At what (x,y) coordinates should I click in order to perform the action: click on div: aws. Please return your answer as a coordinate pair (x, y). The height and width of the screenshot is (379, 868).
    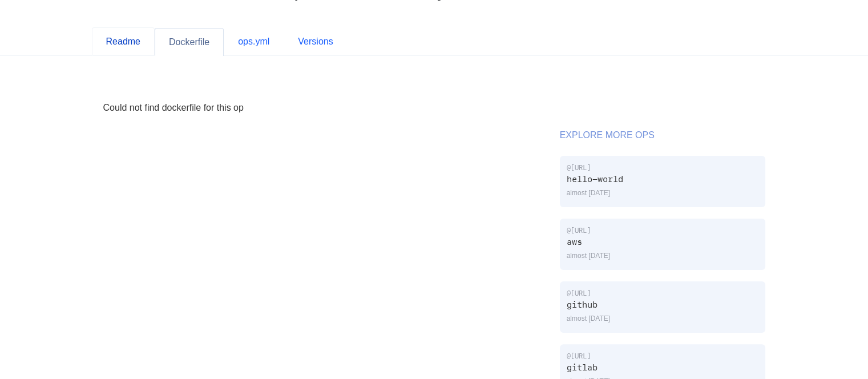
    Looking at the image, I should click on (663, 242).